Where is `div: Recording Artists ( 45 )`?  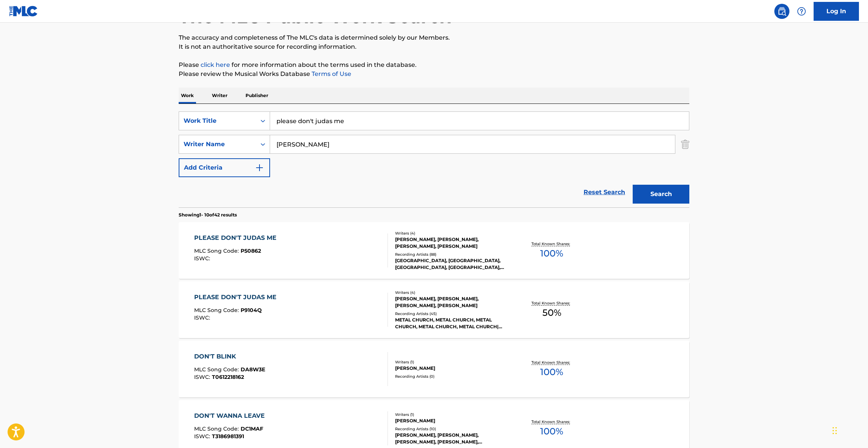
div: Recording Artists ( 45 ) is located at coordinates (452, 313).